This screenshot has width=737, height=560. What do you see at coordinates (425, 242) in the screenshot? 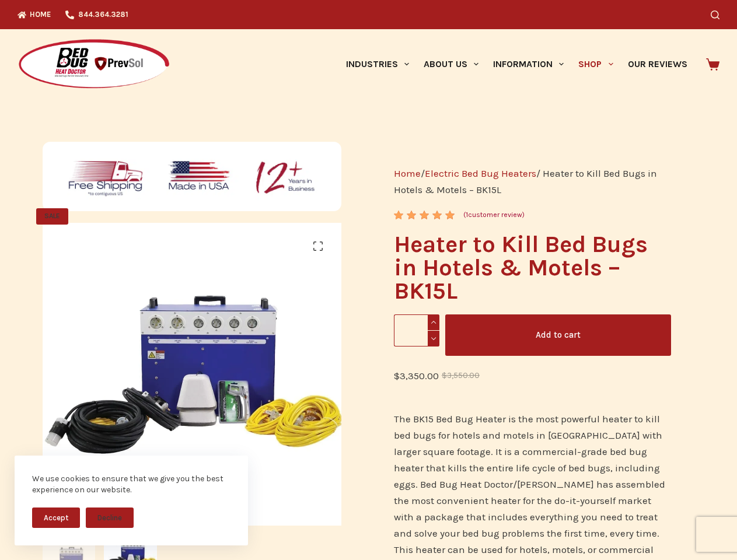
I see `span: Rated out of 5 based on customer rating` at bounding box center [425, 242].